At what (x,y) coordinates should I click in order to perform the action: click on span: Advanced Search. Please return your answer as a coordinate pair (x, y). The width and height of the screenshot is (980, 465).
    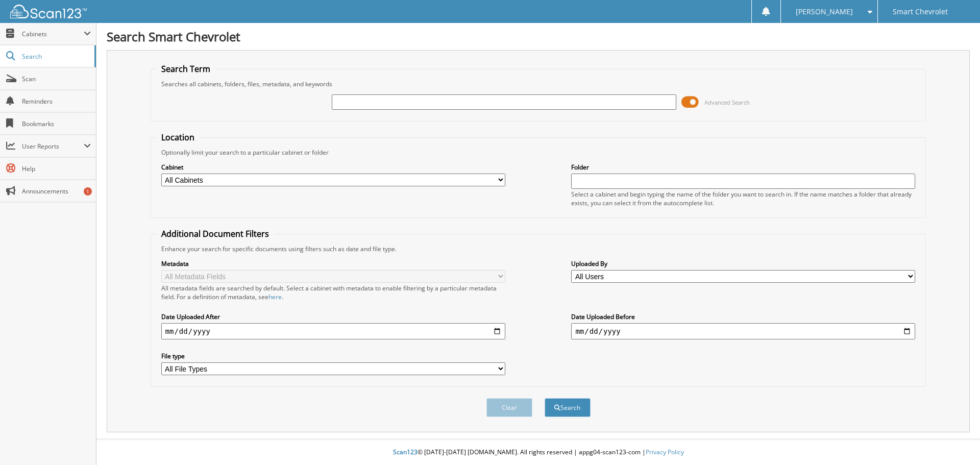
    Looking at the image, I should click on (727, 102).